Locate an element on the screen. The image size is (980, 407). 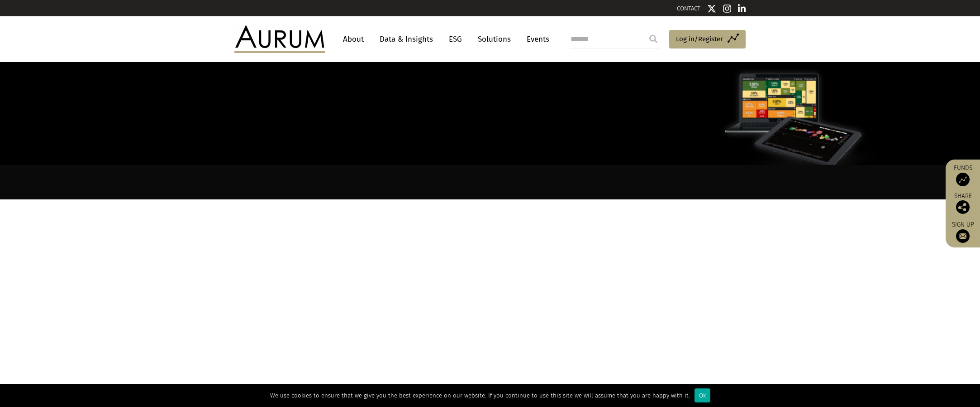
a: ESG is located at coordinates (455, 39).